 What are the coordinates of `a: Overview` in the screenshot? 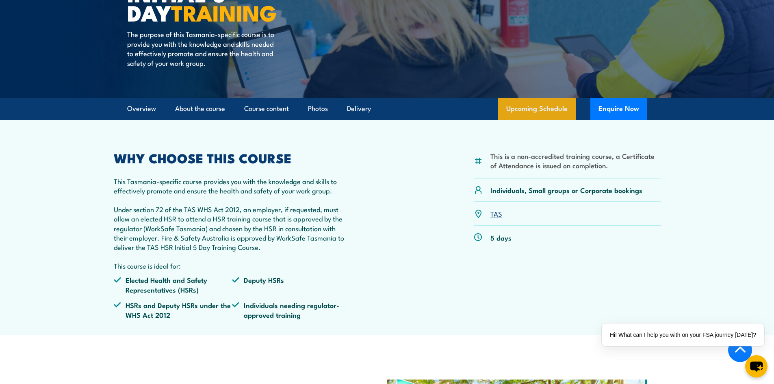 It's located at (141, 108).